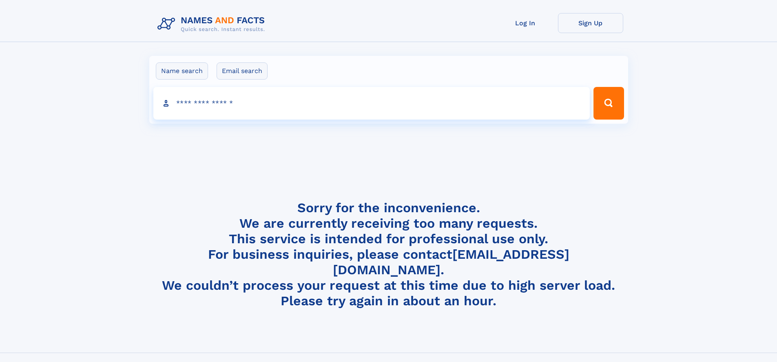  I want to click on button: Search Button, so click(609, 103).